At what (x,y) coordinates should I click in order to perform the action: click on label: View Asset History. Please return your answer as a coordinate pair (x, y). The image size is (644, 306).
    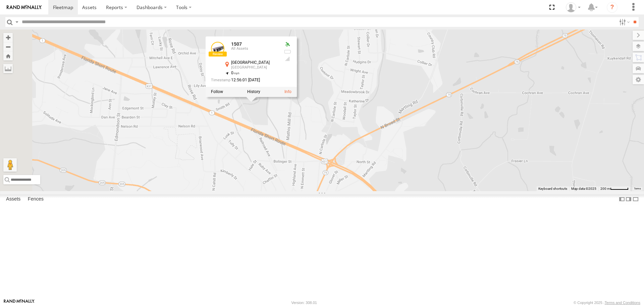
    Looking at the image, I should click on (254, 91).